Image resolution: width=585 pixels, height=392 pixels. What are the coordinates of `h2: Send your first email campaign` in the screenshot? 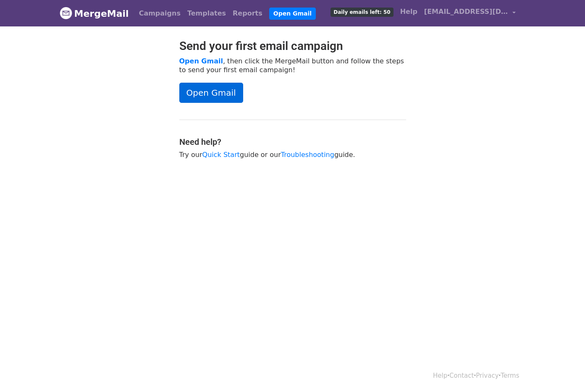 It's located at (292, 46).